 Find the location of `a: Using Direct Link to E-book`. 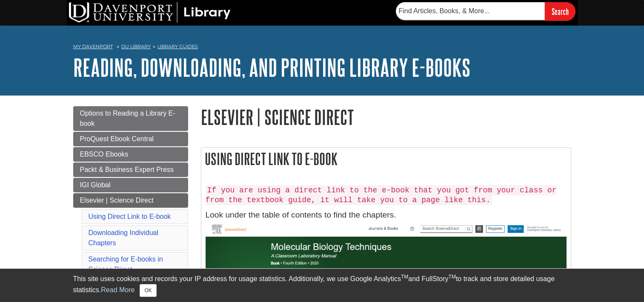

a: Using Direct Link to E-book is located at coordinates (130, 216).